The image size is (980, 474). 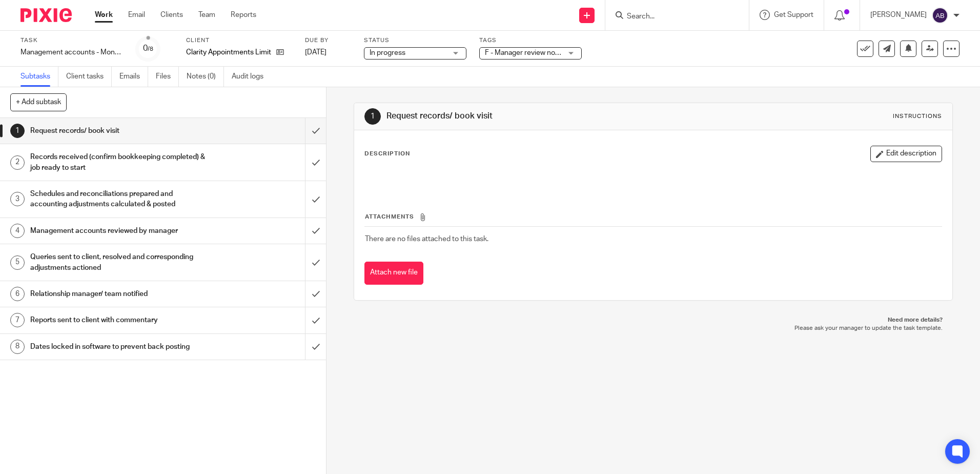 What do you see at coordinates (72, 41) in the screenshot?
I see `label: Task` at bounding box center [72, 41].